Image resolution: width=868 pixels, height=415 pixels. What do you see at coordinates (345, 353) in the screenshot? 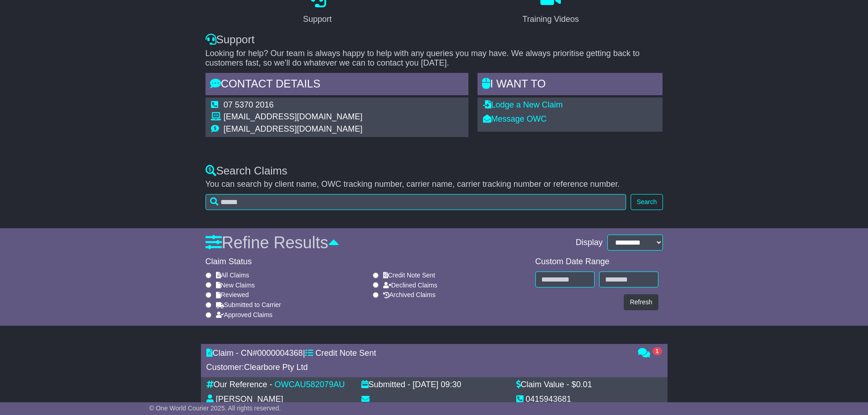
I see `span: Credit Note Sent` at bounding box center [345, 353].